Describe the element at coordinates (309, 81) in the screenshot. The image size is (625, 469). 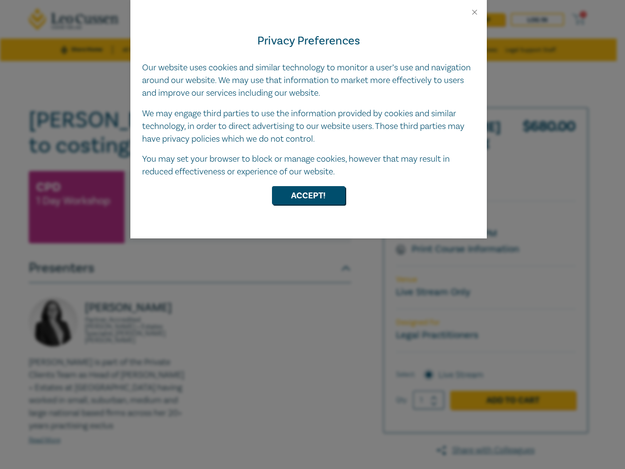
I see `p: Our website uses cookies and similar technology to monitor a user’s use and navigation around our...` at that location.